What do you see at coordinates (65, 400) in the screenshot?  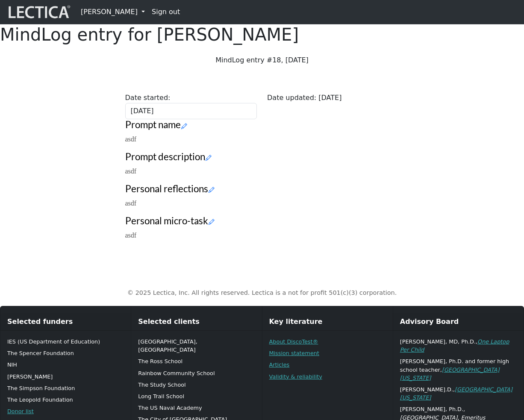 I see `p: The Leopold Foundation` at bounding box center [65, 400].